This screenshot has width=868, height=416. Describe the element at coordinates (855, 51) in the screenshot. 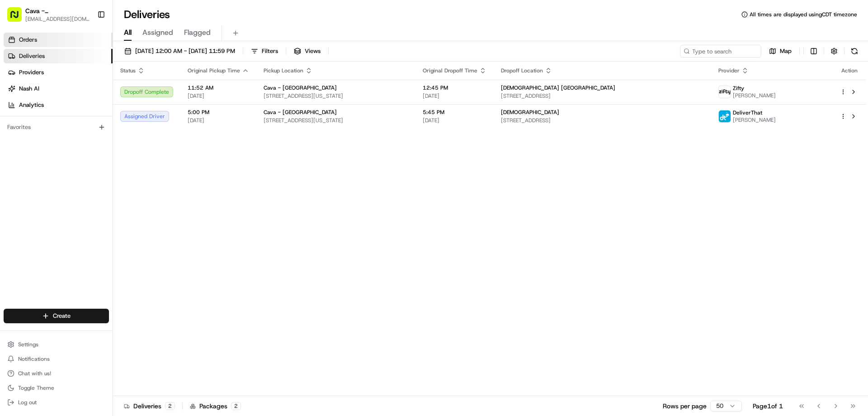

I see `button: Refresh` at that location.